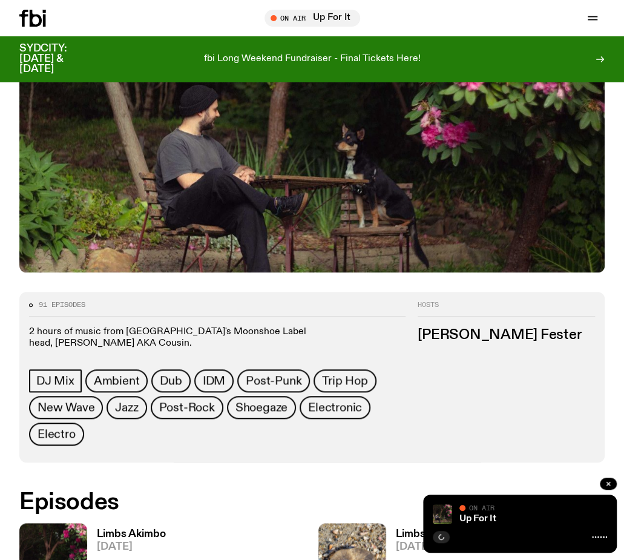 This screenshot has width=624, height=560. Describe the element at coordinates (55, 381) in the screenshot. I see `a: DJ Mix` at that location.